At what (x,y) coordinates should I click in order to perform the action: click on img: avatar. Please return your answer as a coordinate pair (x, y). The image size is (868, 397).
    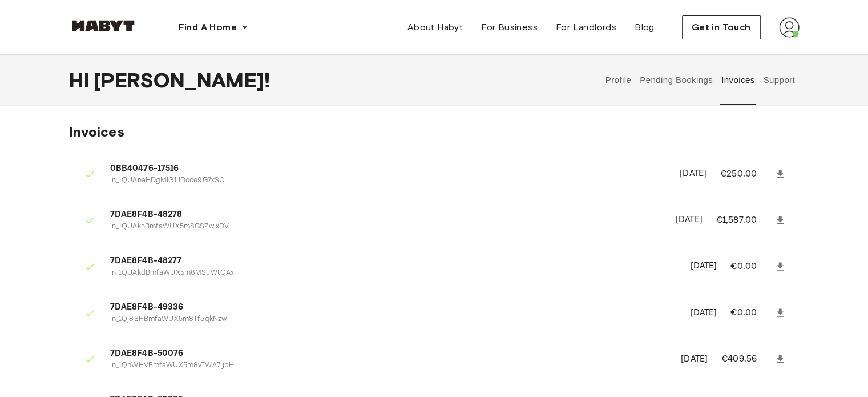
    Looking at the image, I should click on (789, 27).